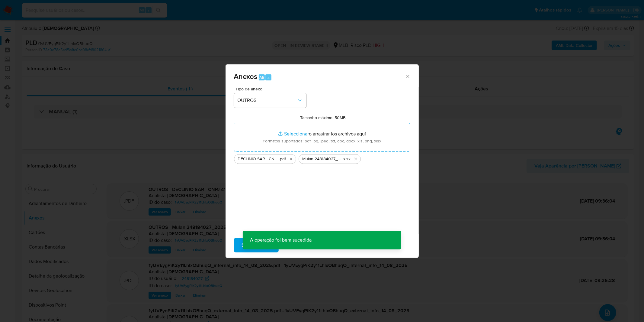  What do you see at coordinates (257, 245) in the screenshot?
I see `button: Subir arquivo` at bounding box center [257, 245].